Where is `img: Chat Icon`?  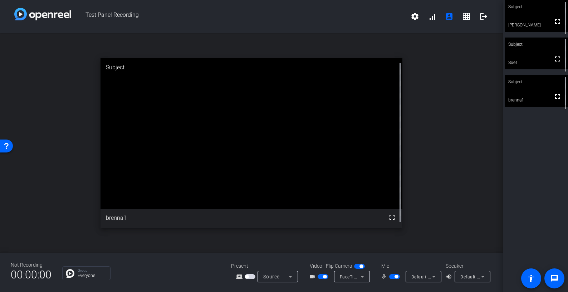 img: Chat Icon is located at coordinates (70, 274).